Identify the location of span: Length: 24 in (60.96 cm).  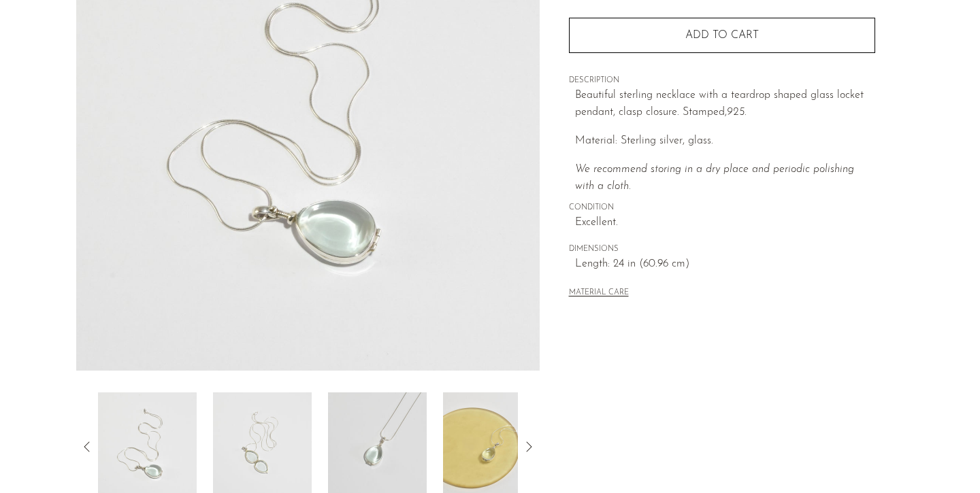
(724, 265).